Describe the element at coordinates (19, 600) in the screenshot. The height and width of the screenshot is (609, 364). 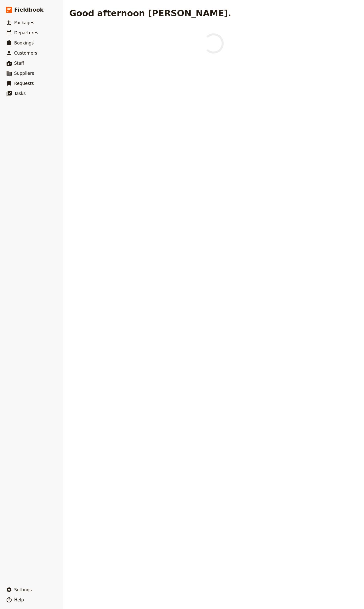
I see `span: Help` at that location.